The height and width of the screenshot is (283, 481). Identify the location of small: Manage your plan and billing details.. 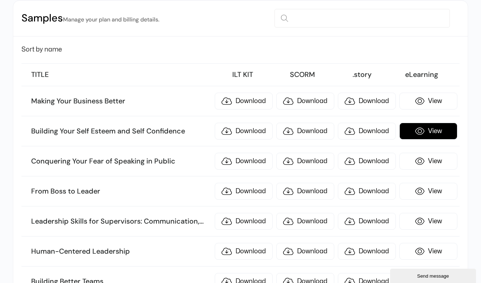
(111, 19).